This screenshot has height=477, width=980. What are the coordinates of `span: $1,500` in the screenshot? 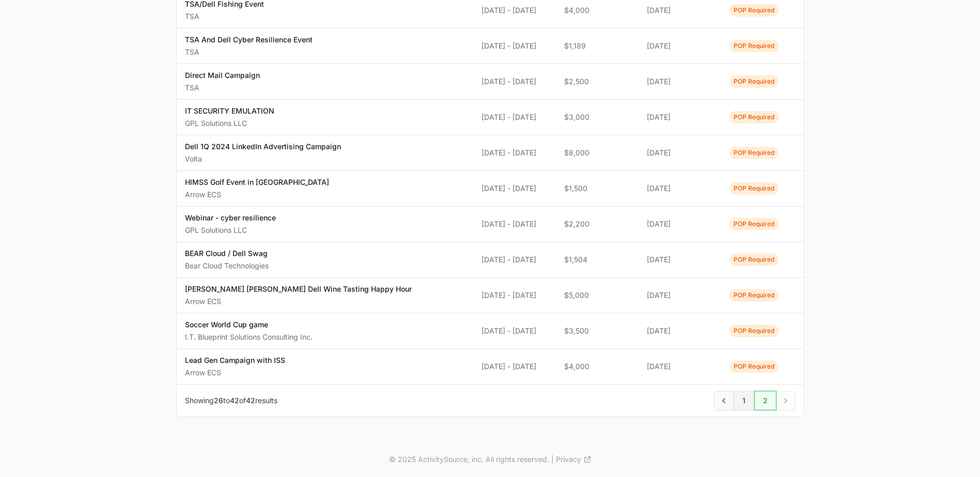 It's located at (597, 189).